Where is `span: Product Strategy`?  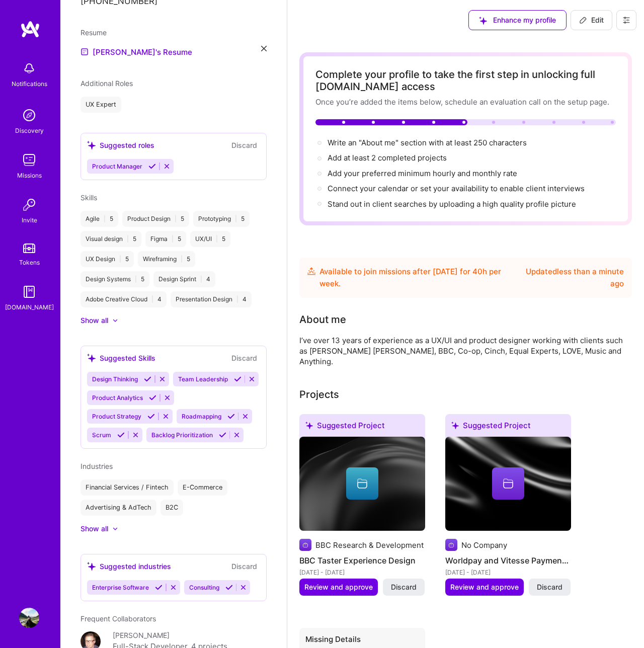
span: Product Strategy is located at coordinates (117, 416).